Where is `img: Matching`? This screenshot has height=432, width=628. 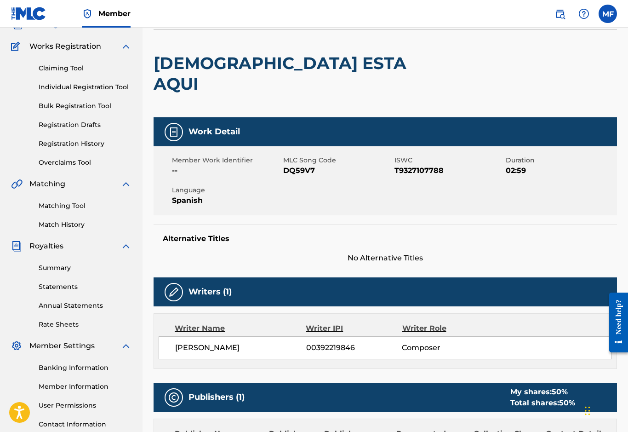 img: Matching is located at coordinates (17, 184).